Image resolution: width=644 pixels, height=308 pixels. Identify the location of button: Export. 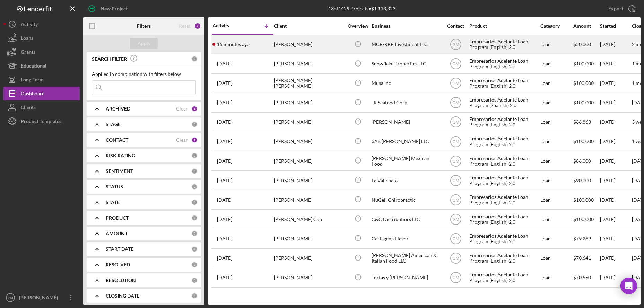
(621, 8).